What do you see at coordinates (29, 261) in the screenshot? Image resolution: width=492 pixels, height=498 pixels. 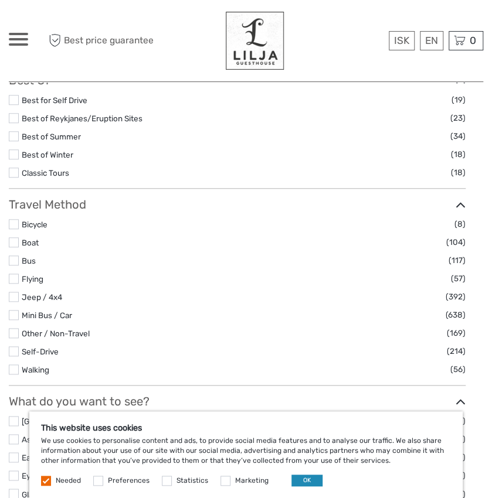 I see `a: Bus` at bounding box center [29, 261].